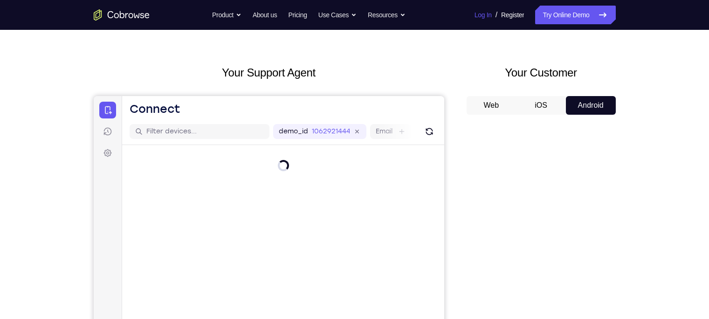 This screenshot has width=709, height=319. I want to click on label: Email, so click(291, 35).